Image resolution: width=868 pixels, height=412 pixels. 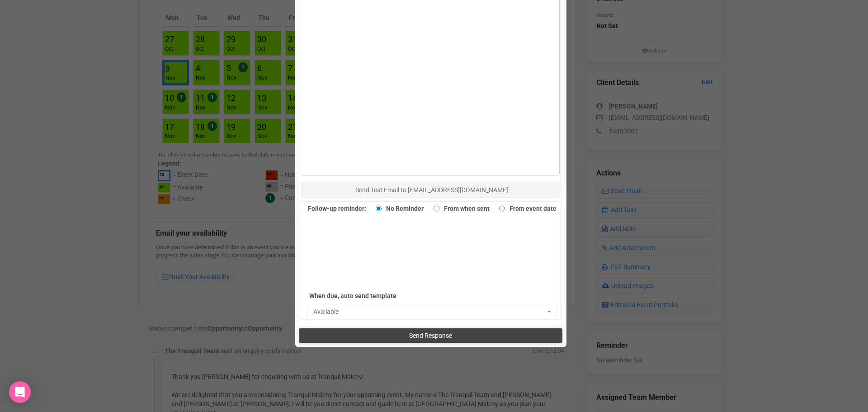 What do you see at coordinates (526, 209) in the screenshot?
I see `label: From event date` at bounding box center [526, 209].